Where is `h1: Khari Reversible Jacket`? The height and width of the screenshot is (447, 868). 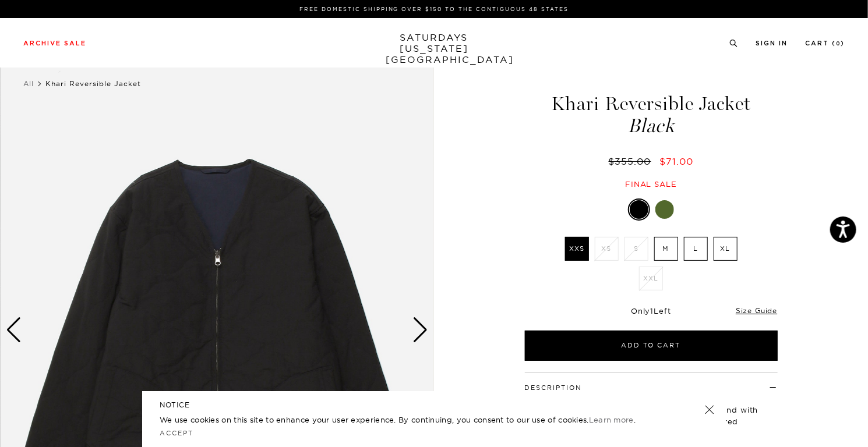
h1: Khari Reversible Jacket is located at coordinates (652, 115).